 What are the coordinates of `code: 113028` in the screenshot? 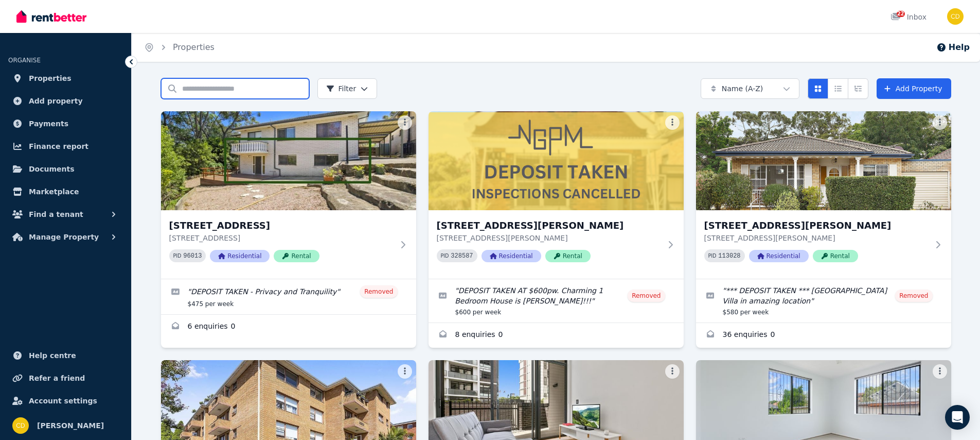 It's located at (729, 256).